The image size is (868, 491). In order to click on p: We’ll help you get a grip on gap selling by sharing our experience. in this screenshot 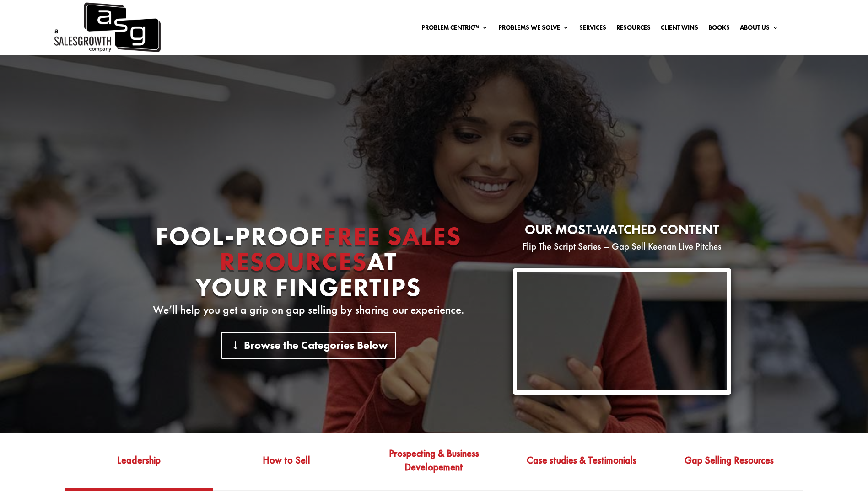, I will do `click(308, 310)`.